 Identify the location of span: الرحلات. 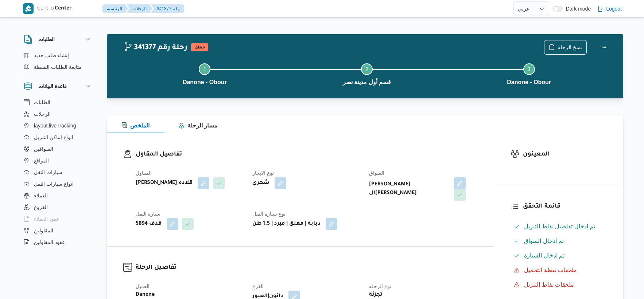
(42, 114).